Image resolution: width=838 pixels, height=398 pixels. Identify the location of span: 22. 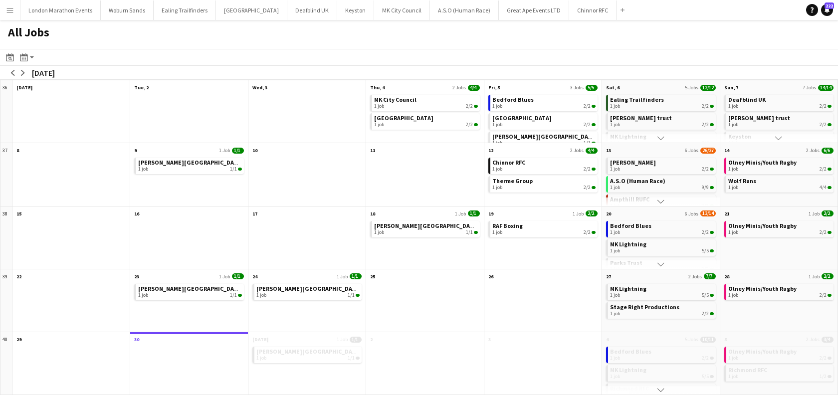
(19, 276).